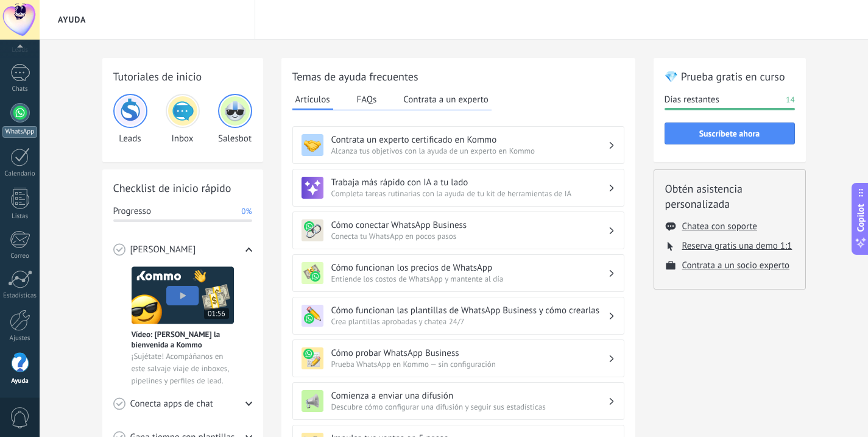 The width and height of the screenshot is (868, 437). Describe the element at coordinates (183, 119) in the screenshot. I see `div: Inbox` at that location.